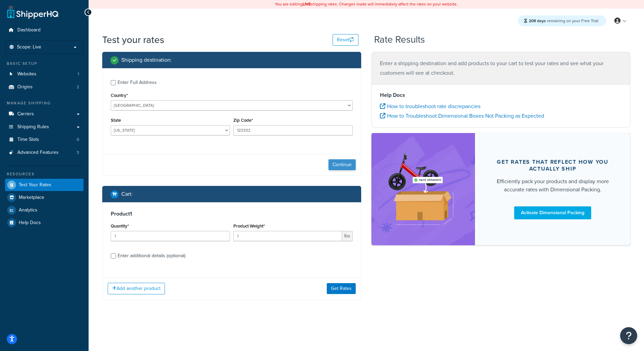 The image size is (644, 351). What do you see at coordinates (44, 30) in the screenshot?
I see `a: Dashboard` at bounding box center [44, 30].